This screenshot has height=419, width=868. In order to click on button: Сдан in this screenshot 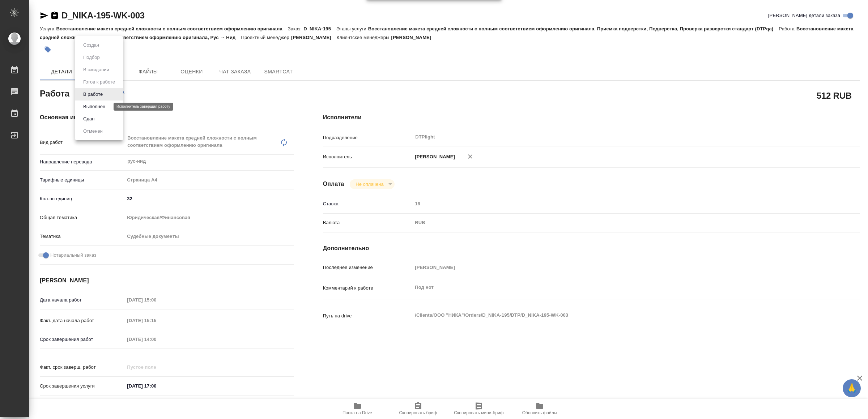, I will do `click(89, 119)`.